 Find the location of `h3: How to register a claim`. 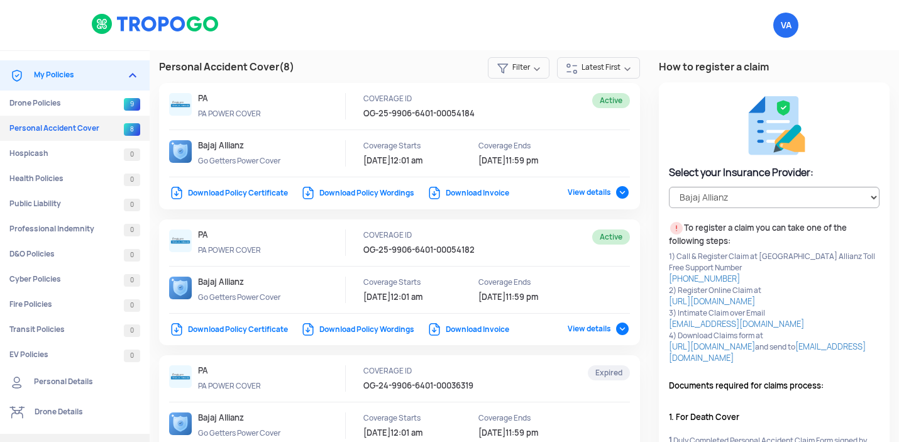

h3: How to register a claim is located at coordinates (774, 67).